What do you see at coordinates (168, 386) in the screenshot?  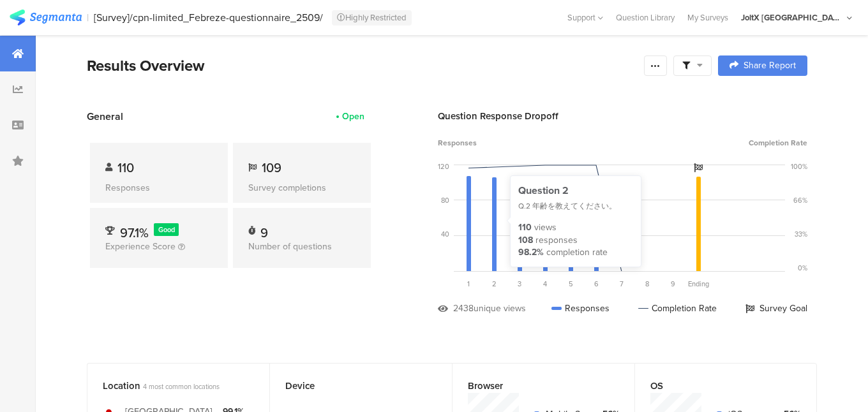 I see `div: Location` at bounding box center [168, 386].